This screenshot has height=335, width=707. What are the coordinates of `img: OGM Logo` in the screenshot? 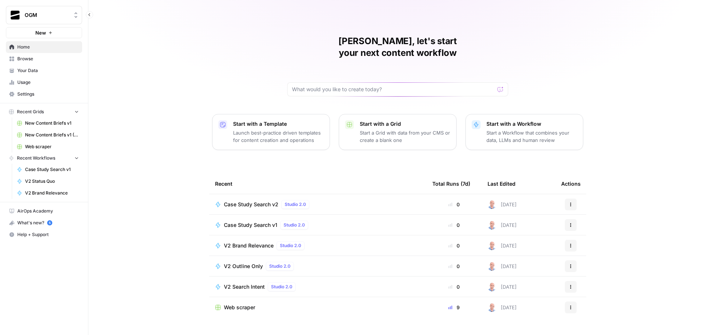 It's located at (15, 15).